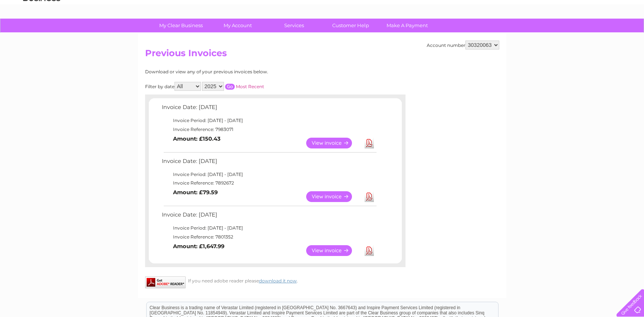  Describe the element at coordinates (520, 34) in the screenshot. I see `a: Water` at that location.